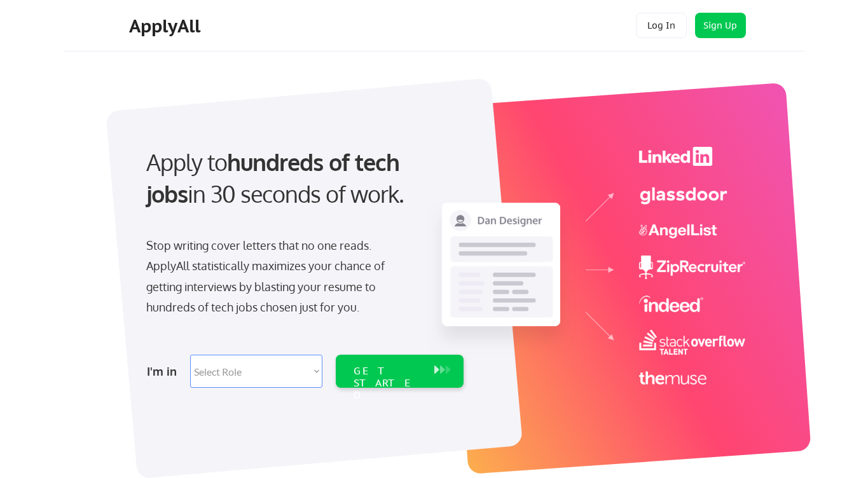  Describe the element at coordinates (277, 277) in the screenshot. I see `div: Stop writing cover letters that no one reads. ApplyAll statistically maximizes your chance of get...` at that location.